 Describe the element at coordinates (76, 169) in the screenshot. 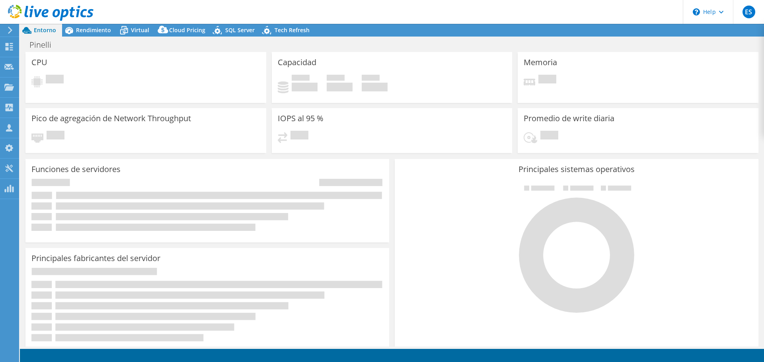

I see `h3: Funciones de servidores` at that location.